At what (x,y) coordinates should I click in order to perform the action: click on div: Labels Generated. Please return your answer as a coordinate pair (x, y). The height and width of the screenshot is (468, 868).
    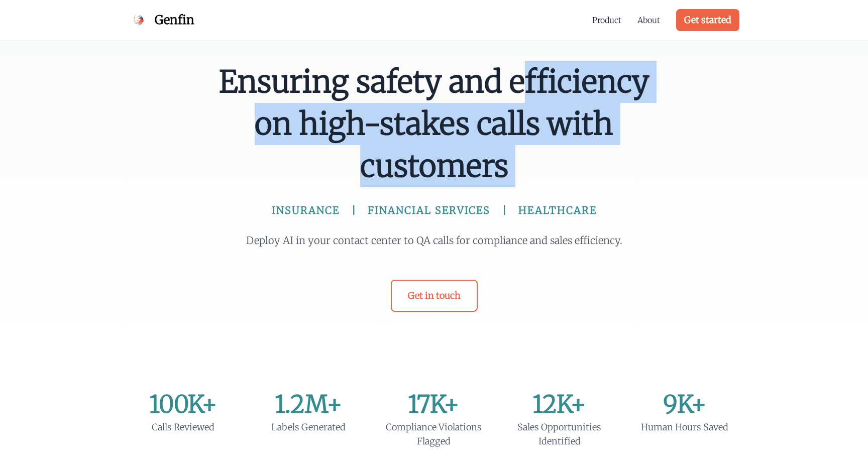
    Looking at the image, I should click on (309, 427).